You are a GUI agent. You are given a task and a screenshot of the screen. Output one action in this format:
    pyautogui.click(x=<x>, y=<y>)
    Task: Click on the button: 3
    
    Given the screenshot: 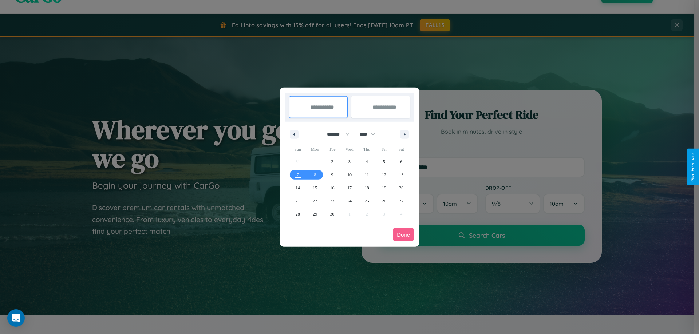 What is the action you would take?
    pyautogui.click(x=349, y=162)
    